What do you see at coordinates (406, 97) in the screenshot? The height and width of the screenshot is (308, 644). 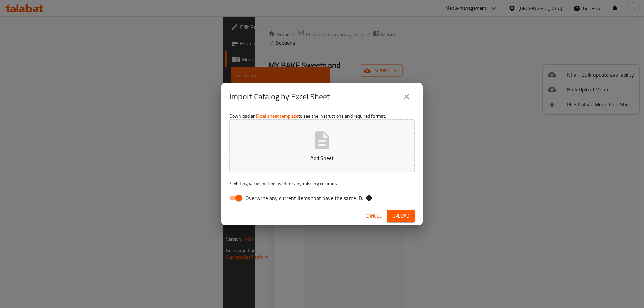 I see `button: close` at bounding box center [406, 97].